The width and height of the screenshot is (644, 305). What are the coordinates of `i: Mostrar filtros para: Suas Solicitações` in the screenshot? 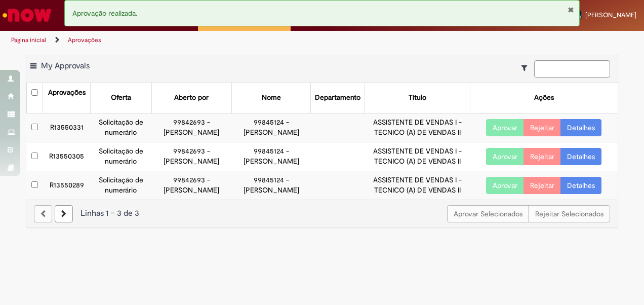 It's located at (527, 68).